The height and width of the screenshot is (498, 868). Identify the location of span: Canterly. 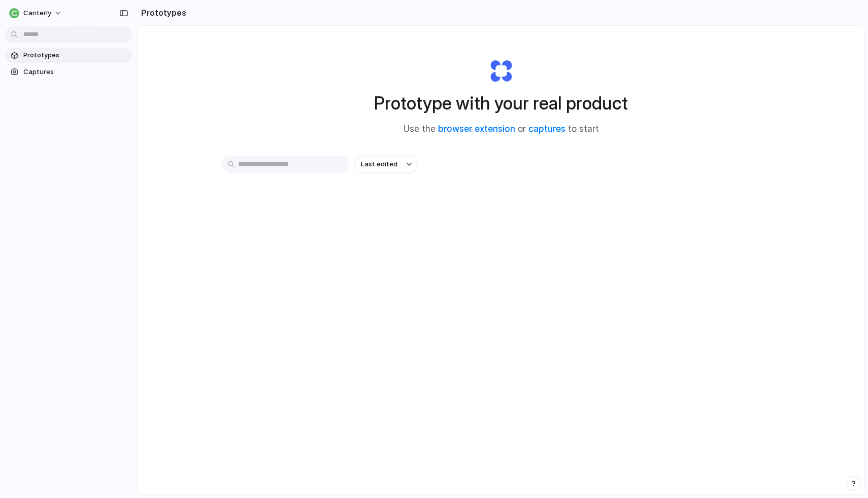
(37, 13).